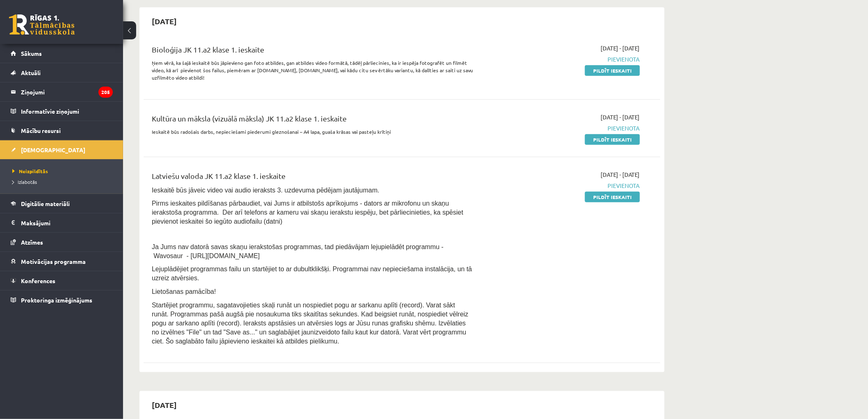 This screenshot has height=419, width=868. I want to click on span: Motivācijas programma, so click(54, 261).